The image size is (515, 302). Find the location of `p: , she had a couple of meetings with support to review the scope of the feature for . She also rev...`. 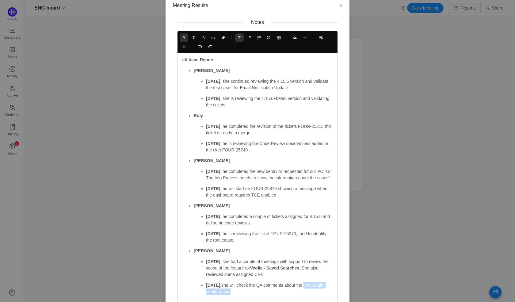

p: , she had a couple of meetings with support to review the scope of the feature for . She also rev... is located at coordinates (270, 268).